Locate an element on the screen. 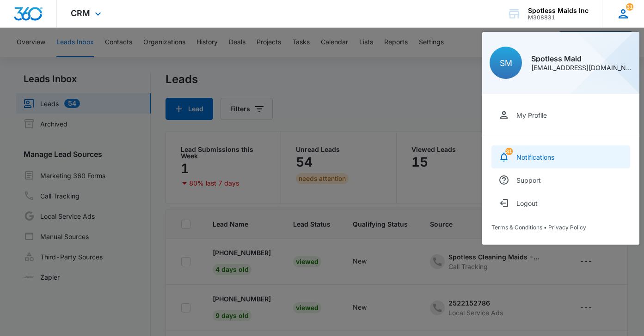 Image resolution: width=644 pixels, height=336 pixels. div: Support is located at coordinates (528, 180).